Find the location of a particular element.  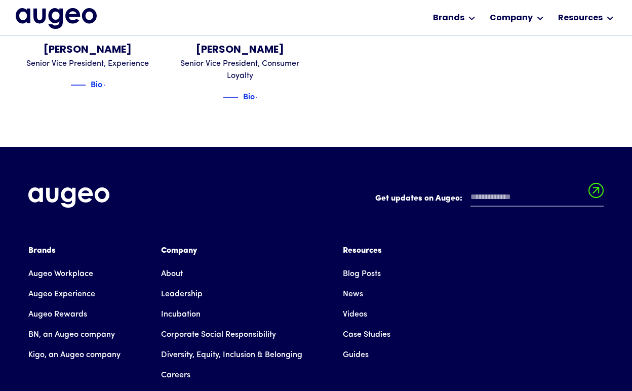

a: Augeo Experience is located at coordinates (62, 294).